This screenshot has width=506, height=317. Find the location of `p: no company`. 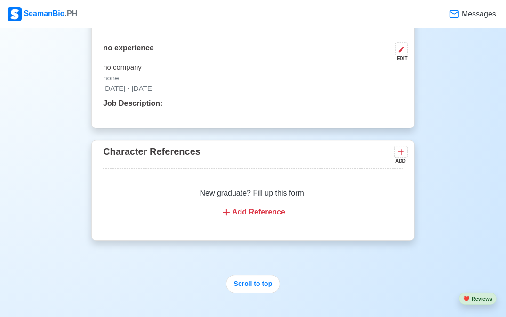

p: no company is located at coordinates (253, 67).